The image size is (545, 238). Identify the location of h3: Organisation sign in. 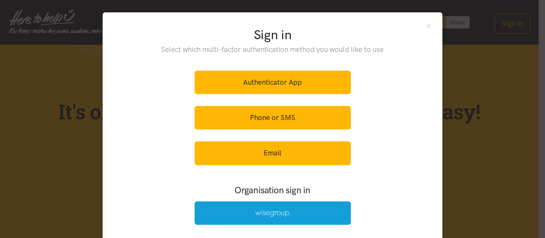
(272, 190).